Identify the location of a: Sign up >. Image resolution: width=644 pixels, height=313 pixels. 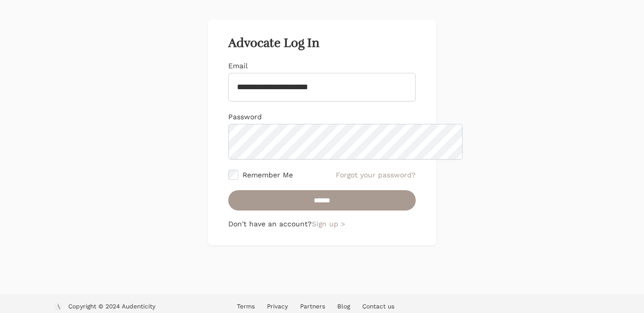
(328, 224).